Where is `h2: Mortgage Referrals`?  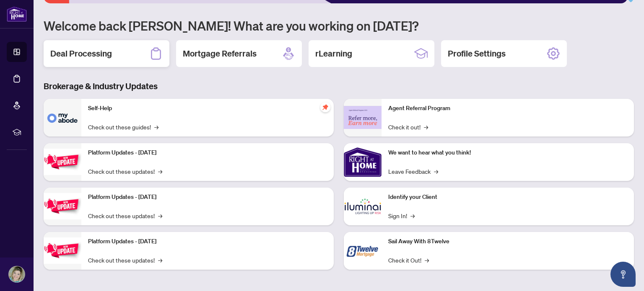 h2: Mortgage Referrals is located at coordinates (220, 53).